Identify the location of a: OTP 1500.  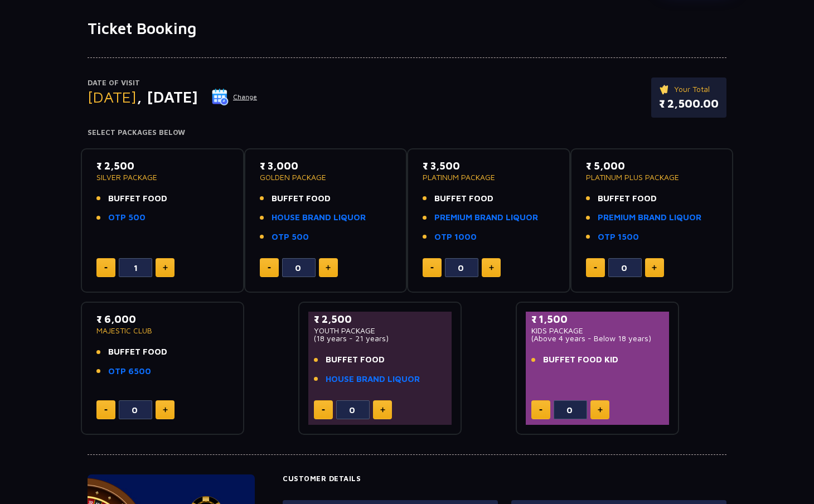
(618, 237).